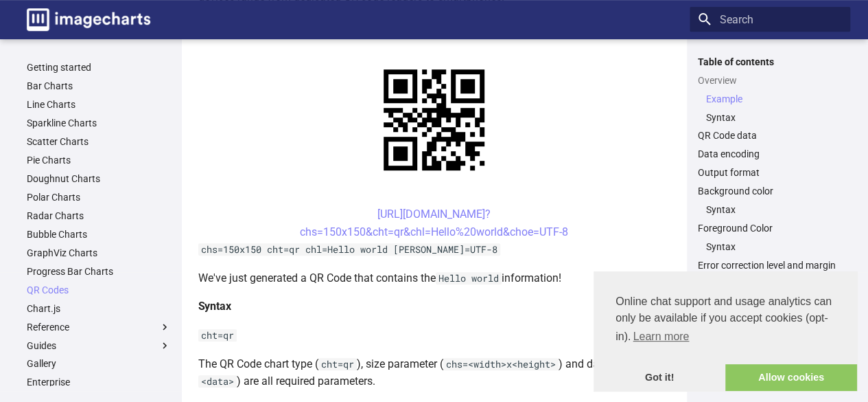 This screenshot has width=868, height=402. I want to click on a: Doughnut Charts, so click(99, 178).